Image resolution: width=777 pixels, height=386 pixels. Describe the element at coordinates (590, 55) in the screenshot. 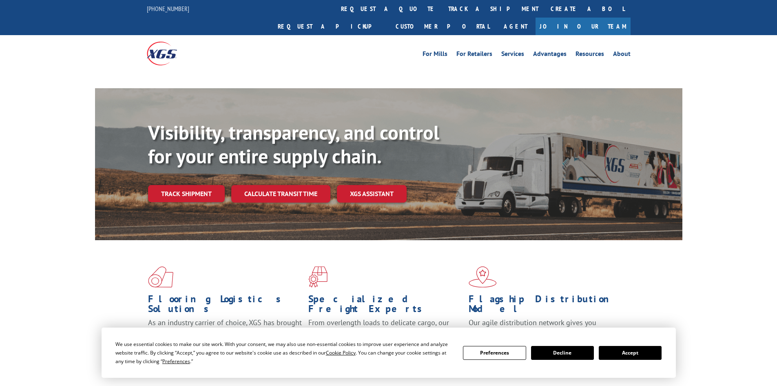

I see `a: Resources` at that location.